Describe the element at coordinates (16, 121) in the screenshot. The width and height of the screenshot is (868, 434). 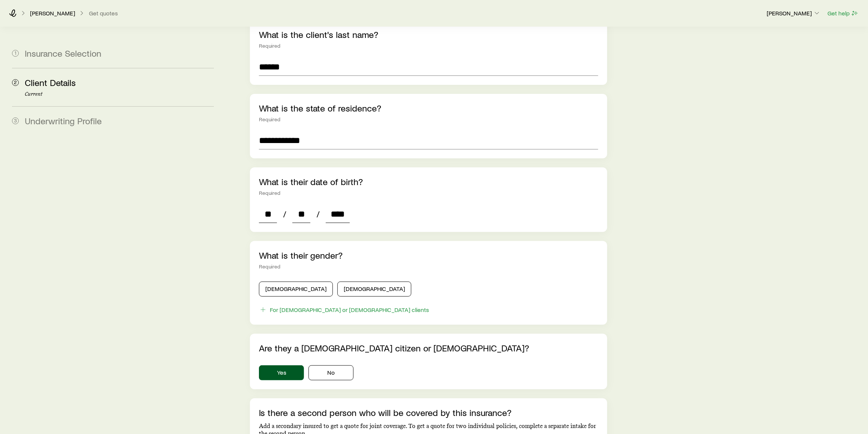
I see `span: 3` at that location.